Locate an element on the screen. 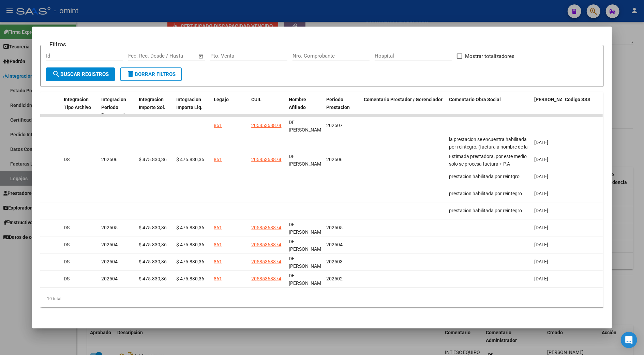 This screenshot has height=355, width=644. input: End date is located at coordinates (173, 56).